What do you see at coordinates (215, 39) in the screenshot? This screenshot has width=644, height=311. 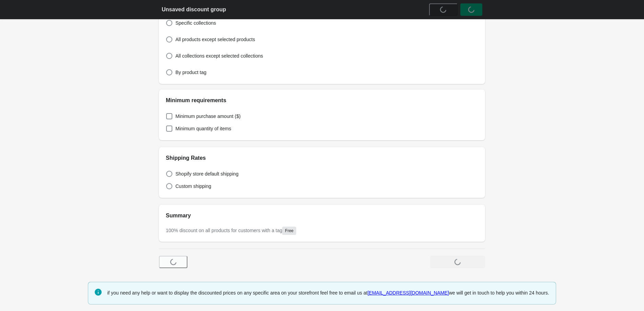 I see `span: All products except selected products` at bounding box center [215, 39].